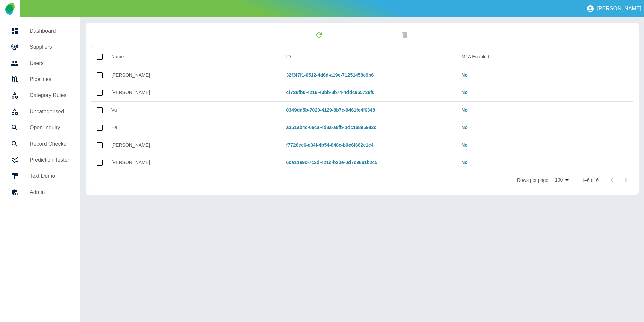 Image resolution: width=644 pixels, height=322 pixels. What do you see at coordinates (195, 75) in the screenshot?
I see `div: Jane` at bounding box center [195, 75].